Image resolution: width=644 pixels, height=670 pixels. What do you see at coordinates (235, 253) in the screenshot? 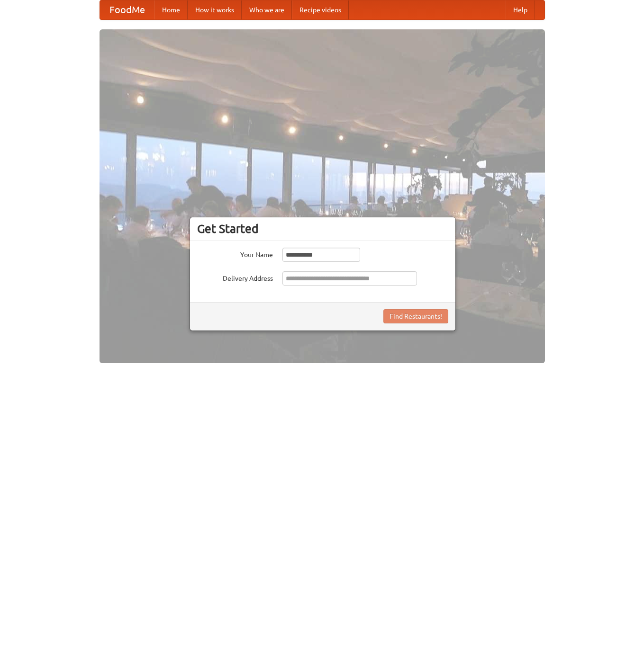
I see `label: Your Name` at bounding box center [235, 253].